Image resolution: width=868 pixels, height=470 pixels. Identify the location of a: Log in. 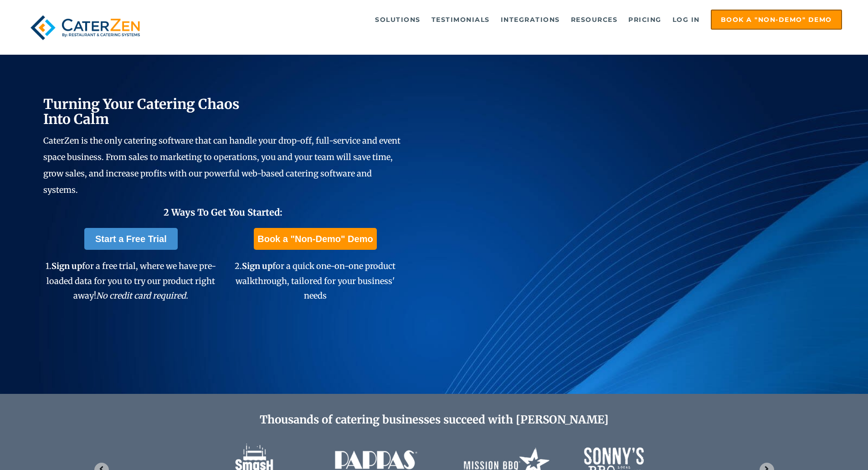
(686, 20).